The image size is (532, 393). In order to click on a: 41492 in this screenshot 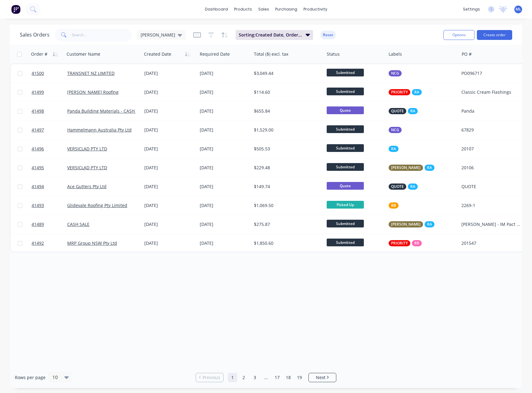, I will do `click(49, 243)`.